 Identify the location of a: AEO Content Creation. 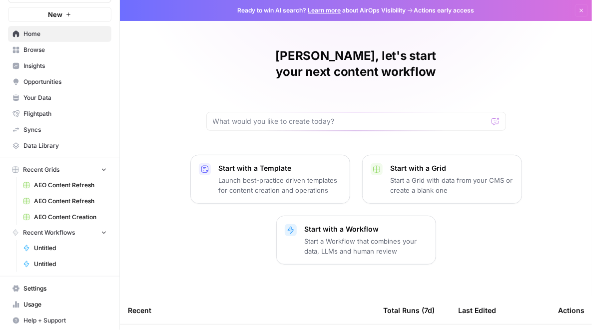
(65, 217).